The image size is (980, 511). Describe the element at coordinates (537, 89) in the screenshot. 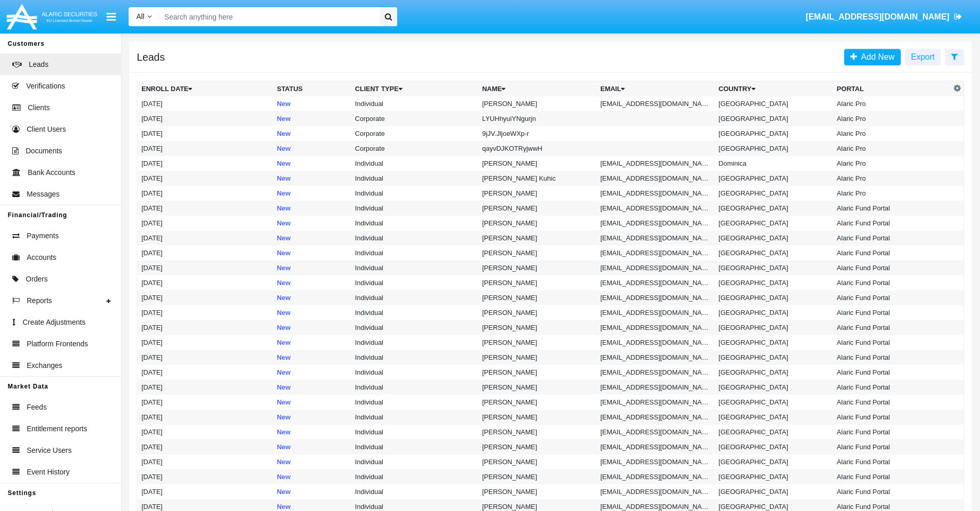

I see `th: Name` at that location.